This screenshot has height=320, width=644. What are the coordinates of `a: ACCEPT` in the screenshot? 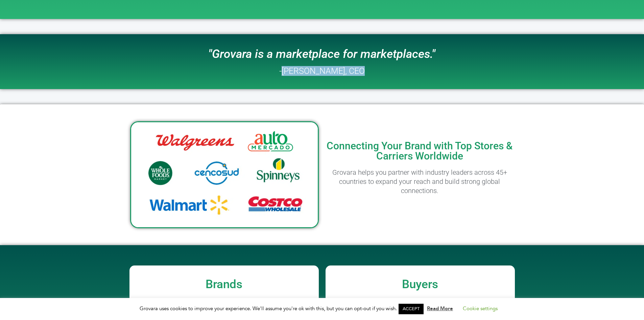 It's located at (411, 309).